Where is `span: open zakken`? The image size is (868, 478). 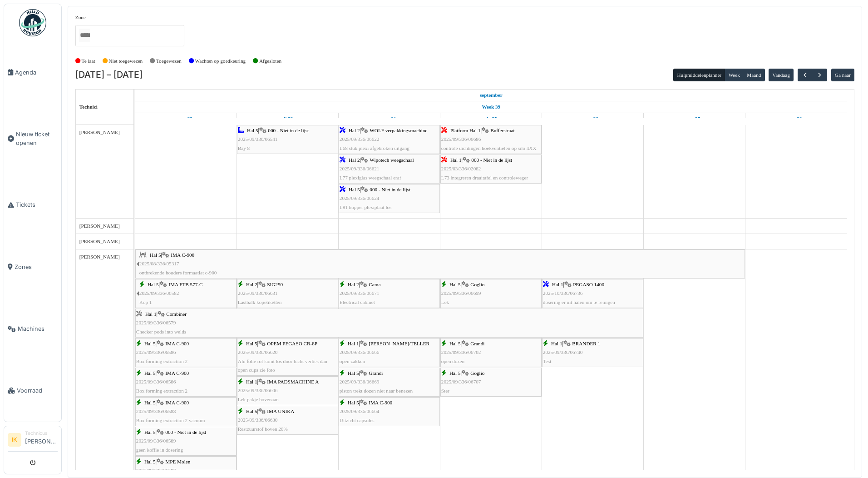 span: open zakken is located at coordinates (353, 361).